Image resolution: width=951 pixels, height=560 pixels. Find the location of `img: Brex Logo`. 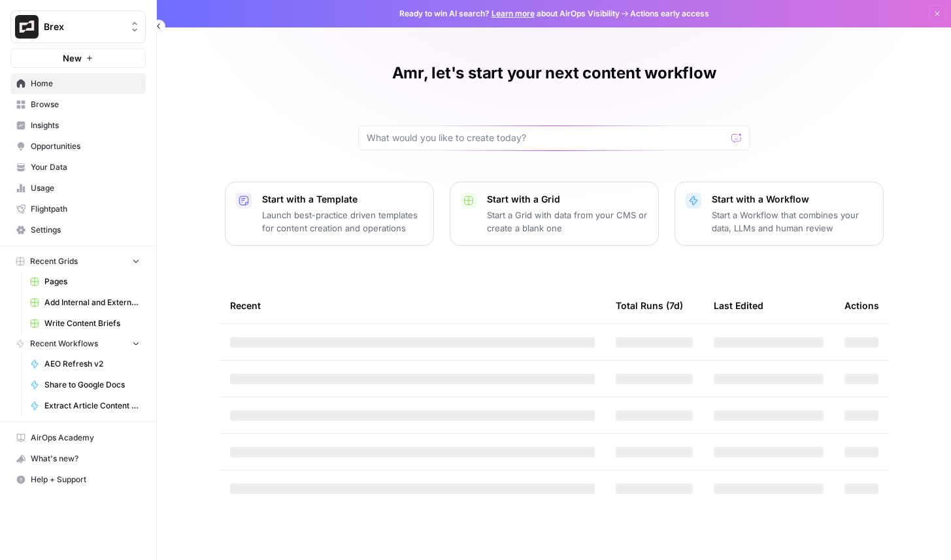

img: Brex Logo is located at coordinates (27, 27).